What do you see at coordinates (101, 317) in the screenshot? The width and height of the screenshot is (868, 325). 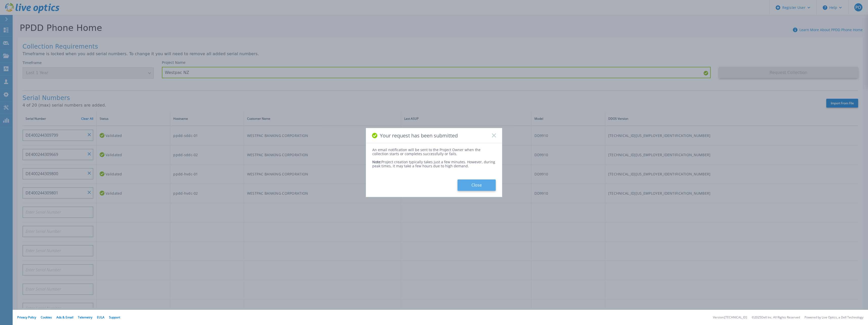 I see `a: EULA` at bounding box center [101, 317].